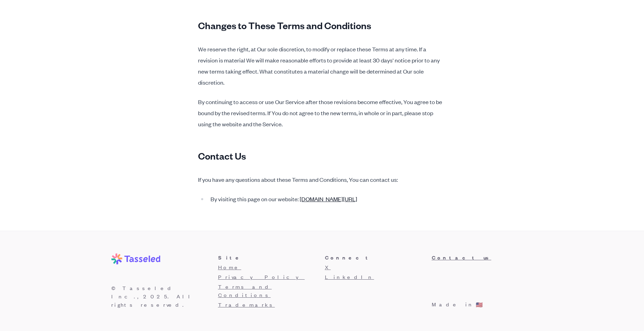  What do you see at coordinates (322, 26) in the screenshot?
I see `h2: Changes to These Terms and Conditions` at bounding box center [322, 26].